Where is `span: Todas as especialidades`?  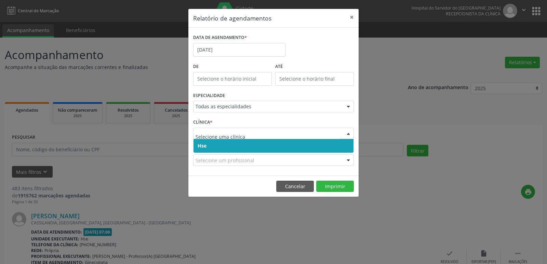
span: Todas as especialidades is located at coordinates (268, 107).